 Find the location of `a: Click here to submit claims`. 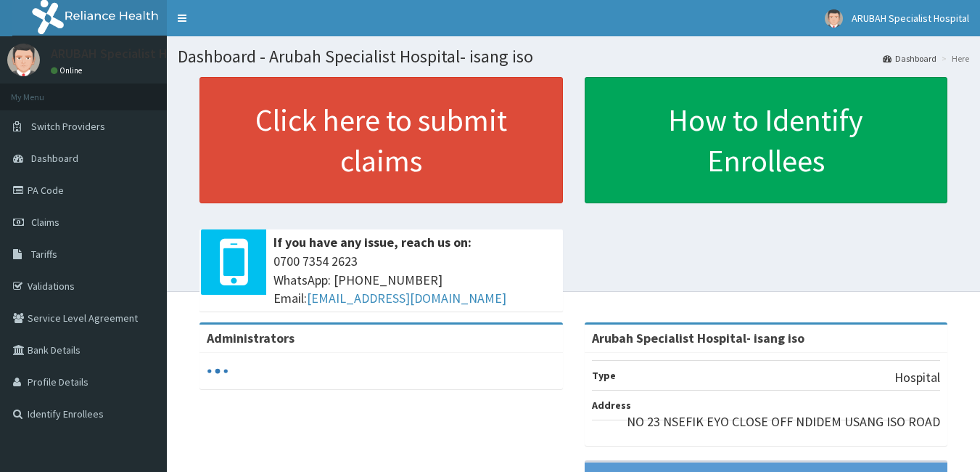

a: Click here to submit claims is located at coordinates (381, 140).